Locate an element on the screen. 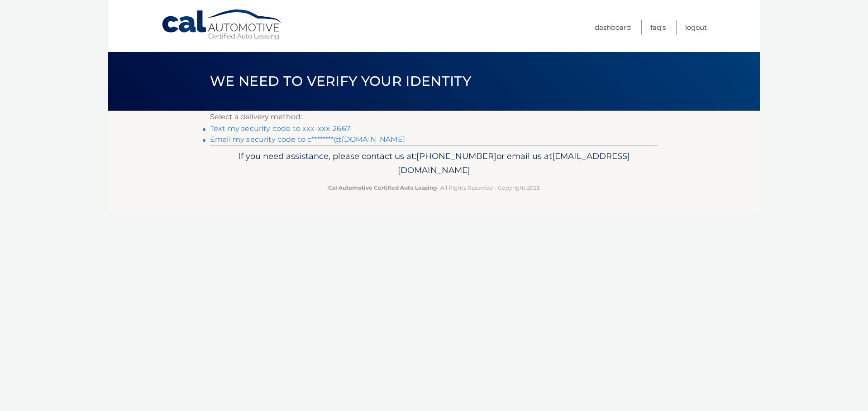  span: We need to verify your identity is located at coordinates (340, 81).